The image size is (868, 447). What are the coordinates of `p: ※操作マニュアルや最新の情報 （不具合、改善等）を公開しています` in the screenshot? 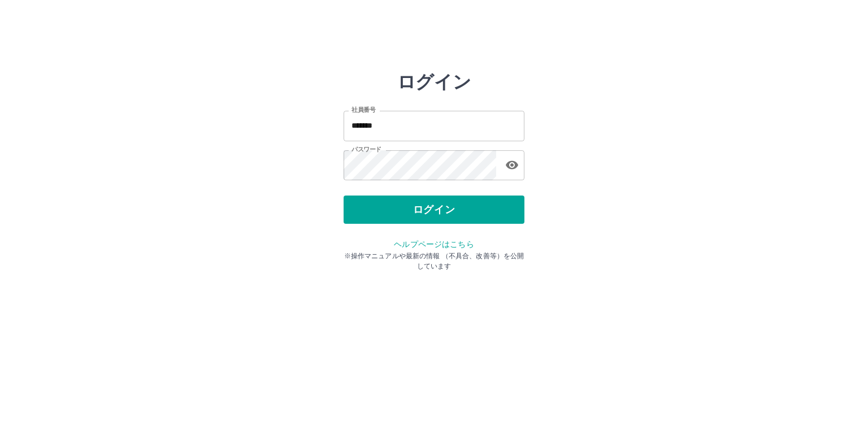 It's located at (434, 261).